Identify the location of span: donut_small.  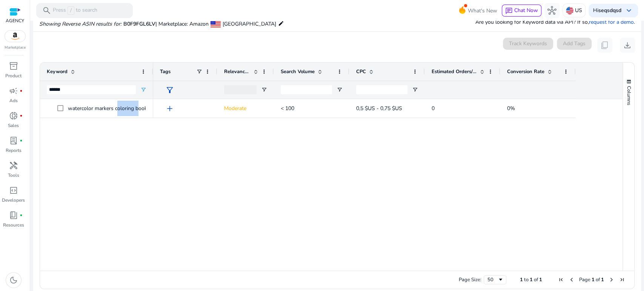
(14, 116).